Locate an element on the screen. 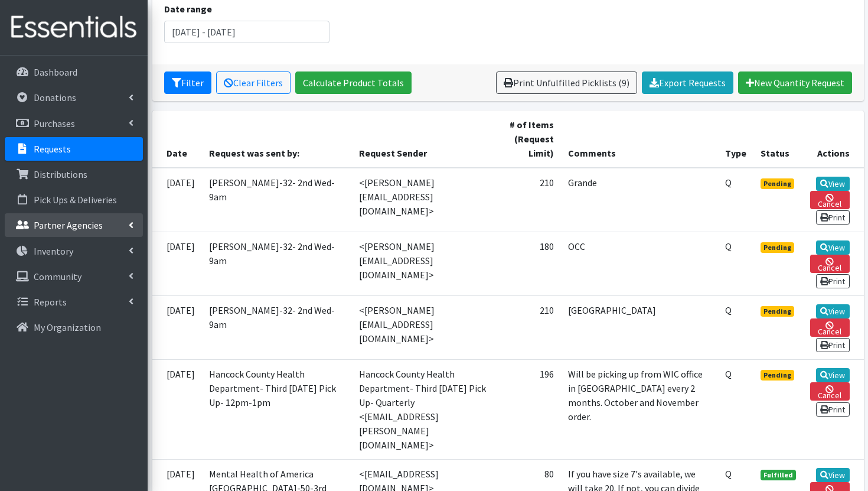 The image size is (868, 491). a: Pick Ups & Deliveries is located at coordinates (74, 200).